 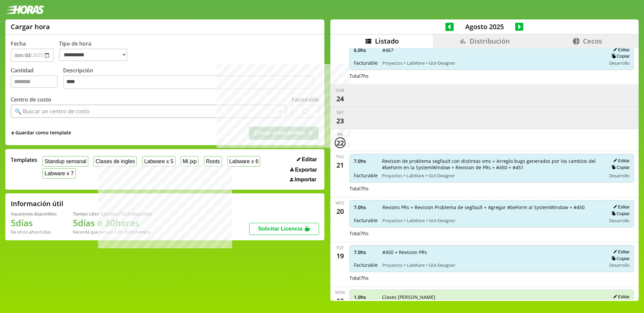 What do you see at coordinates (492, 50) in the screenshot?
I see `span: #467` at bounding box center [492, 50].